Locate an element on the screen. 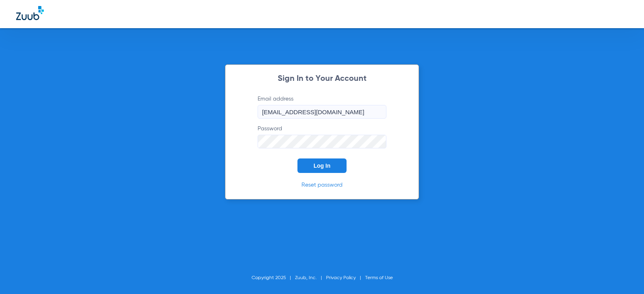 The width and height of the screenshot is (644, 294). img: Zuub Logo is located at coordinates (30, 13).